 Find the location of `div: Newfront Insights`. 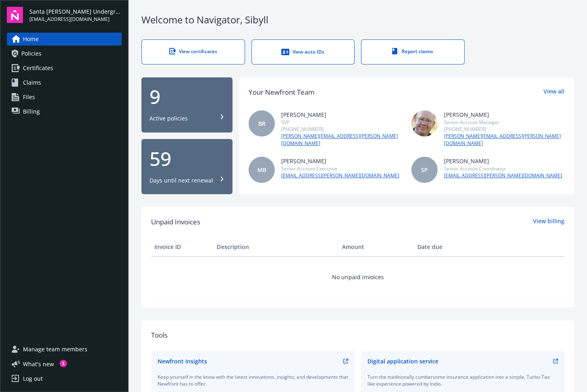

div: Newfront Insights is located at coordinates (182, 361).